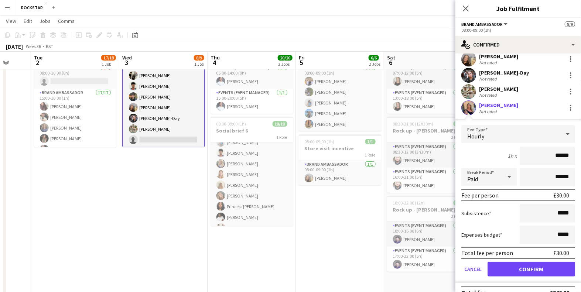  Describe the element at coordinates (75, 92) in the screenshot. I see `div: 08:00-16:00 (8h)17/18Festival content2 RolesAssistant EM - Deliveroo FR0/108:00-16:00 (8h) Brand ...` at that location.